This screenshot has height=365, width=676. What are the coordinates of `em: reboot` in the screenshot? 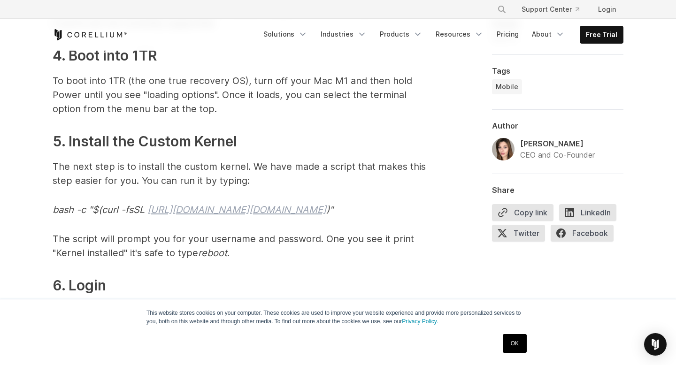 It's located at (213, 253).